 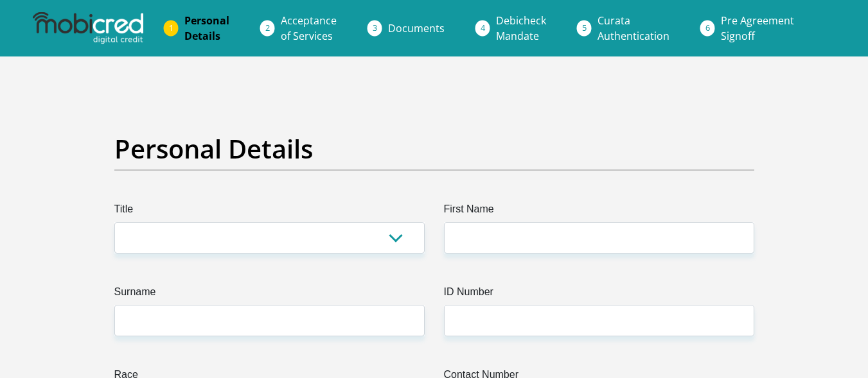 What do you see at coordinates (207, 28) in the screenshot?
I see `a: PersonalDetails` at bounding box center [207, 28].